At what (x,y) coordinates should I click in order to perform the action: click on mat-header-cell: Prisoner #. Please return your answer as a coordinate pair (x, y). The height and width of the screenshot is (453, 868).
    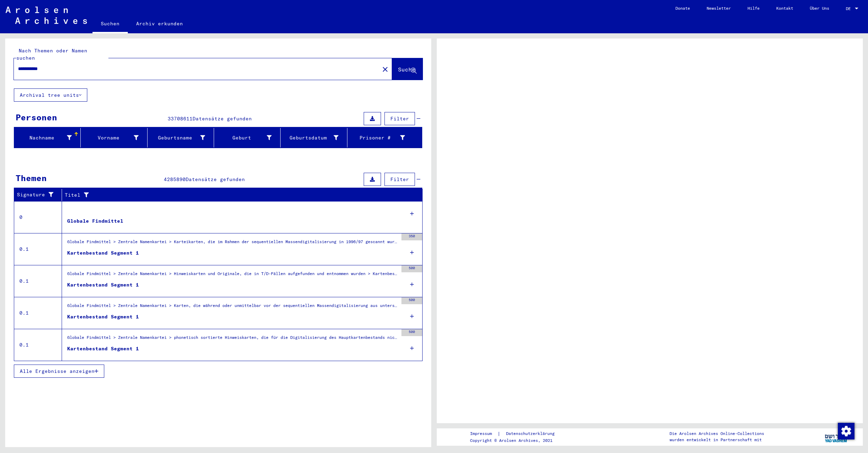
    Looking at the image, I should click on (384, 138).